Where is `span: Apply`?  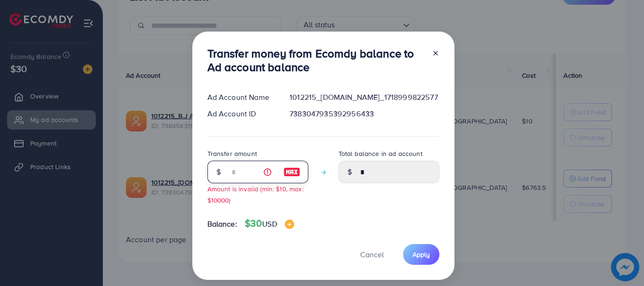
span: Apply is located at coordinates (421, 254).